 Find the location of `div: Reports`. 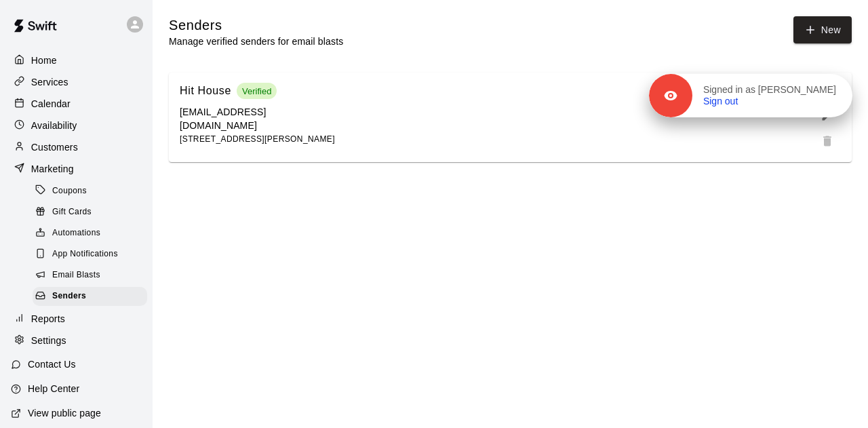

div: Reports is located at coordinates (76, 319).